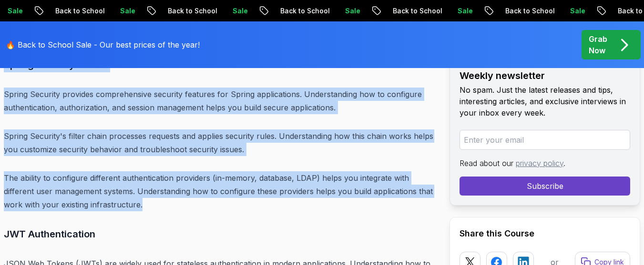  I want to click on h2: Weekly newsletter, so click(545, 76).